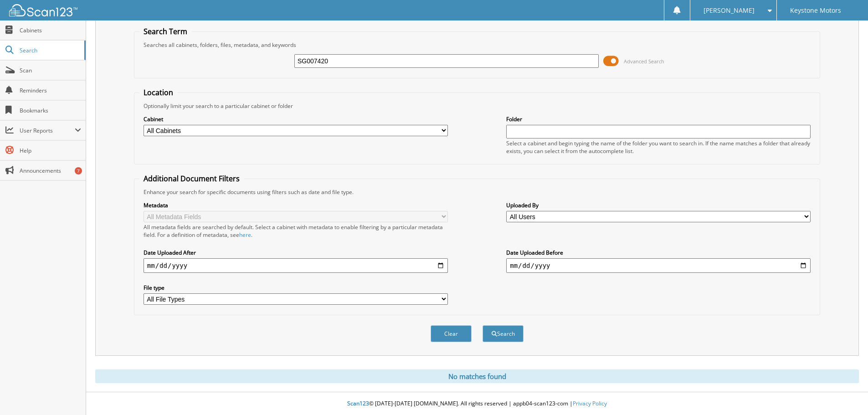 The image size is (868, 415). I want to click on div: All metadata fields are searched by default. Select a cabinet with metadata to enable filtering b..., so click(296, 231).